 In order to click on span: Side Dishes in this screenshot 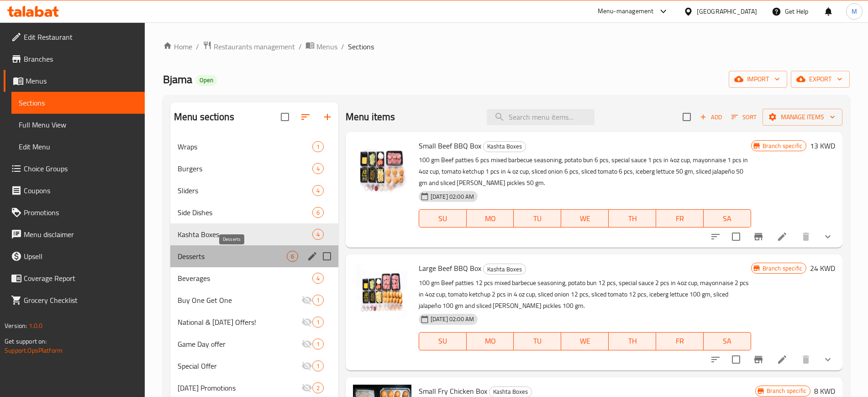, I will do `click(245, 213)`.